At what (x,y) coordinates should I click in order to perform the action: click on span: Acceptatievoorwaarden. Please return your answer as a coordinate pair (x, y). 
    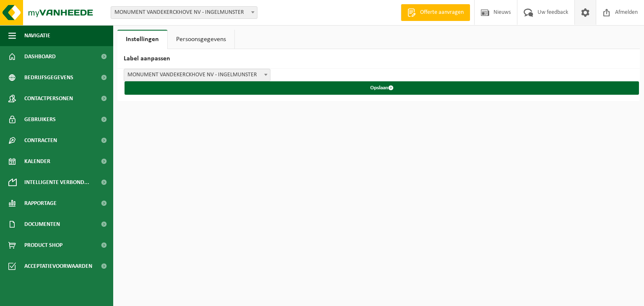
    Looking at the image, I should click on (58, 266).